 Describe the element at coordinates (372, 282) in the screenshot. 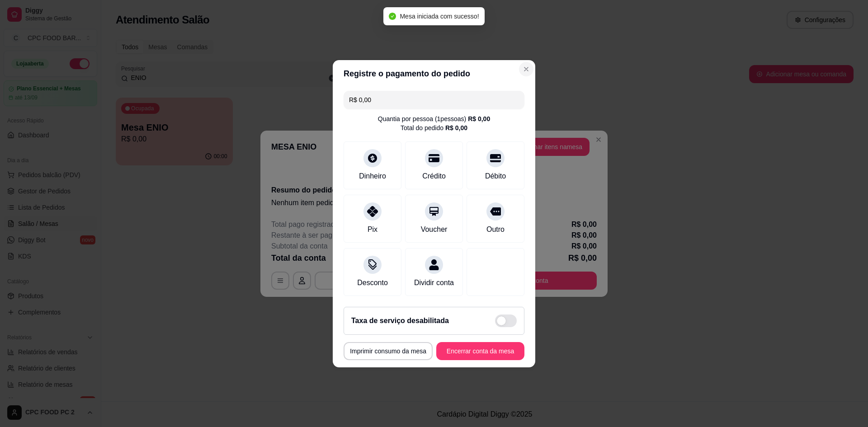

I see `div: Desconto` at that location.